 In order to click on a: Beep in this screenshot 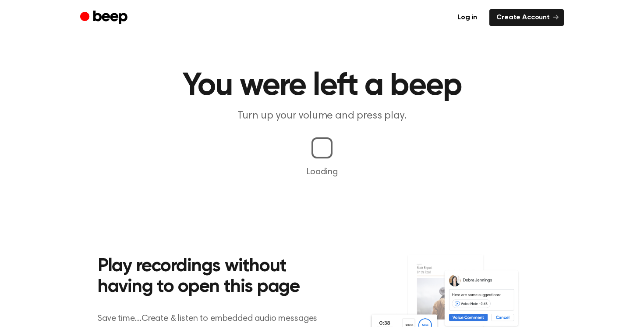, I will do `click(105, 17)`.